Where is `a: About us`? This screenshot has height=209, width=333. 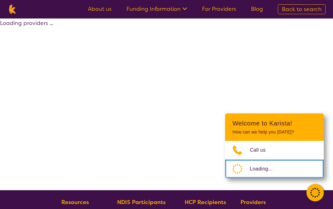 a: About us is located at coordinates (100, 9).